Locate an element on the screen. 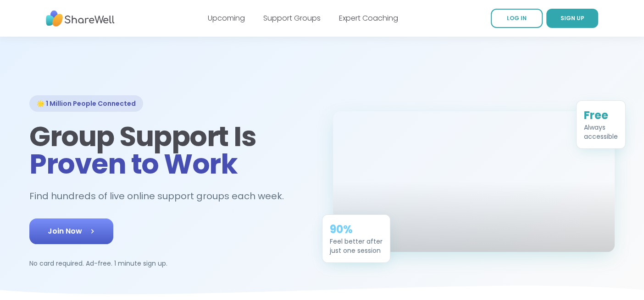 The width and height of the screenshot is (644, 300). a: Support Groups is located at coordinates (292, 18).